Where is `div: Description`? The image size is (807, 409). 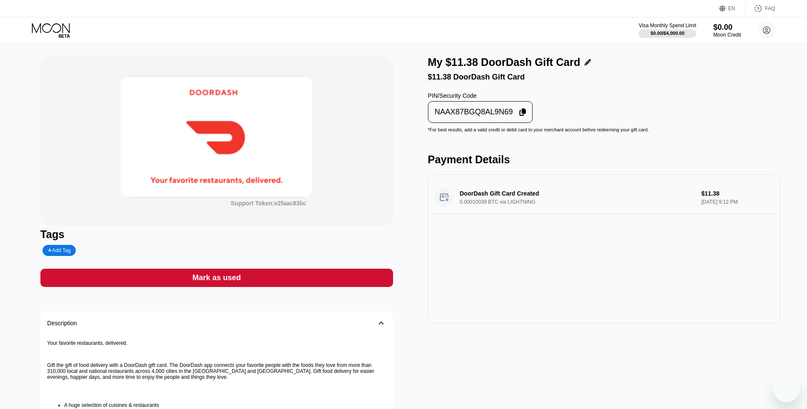 div: Description is located at coordinates (62, 323).